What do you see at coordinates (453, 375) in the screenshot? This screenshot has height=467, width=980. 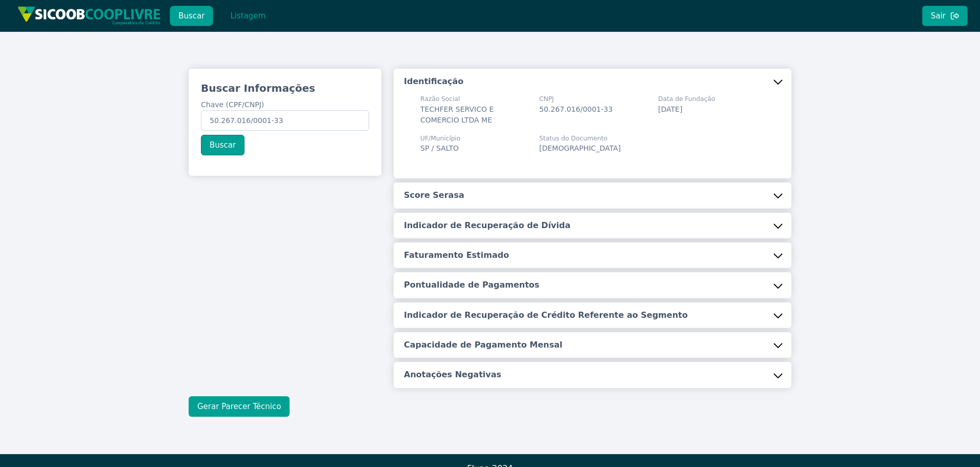 I see `h5: Anotações Negativas` at bounding box center [453, 375].